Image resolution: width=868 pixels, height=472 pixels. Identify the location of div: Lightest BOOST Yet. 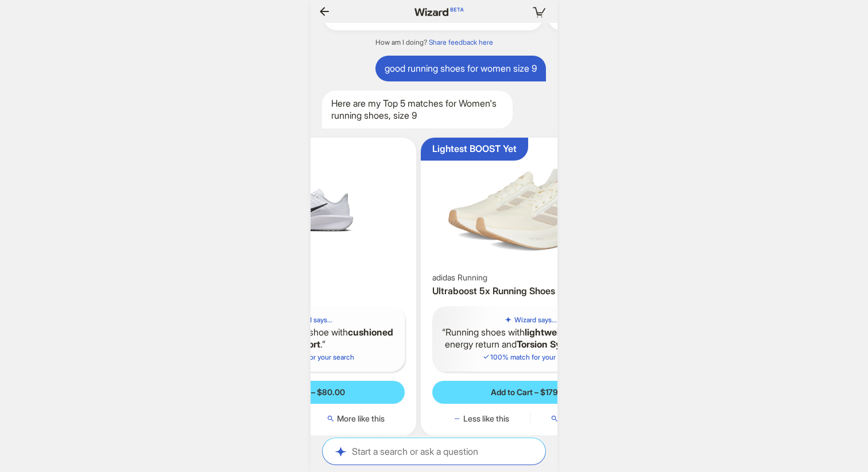
(474, 148).